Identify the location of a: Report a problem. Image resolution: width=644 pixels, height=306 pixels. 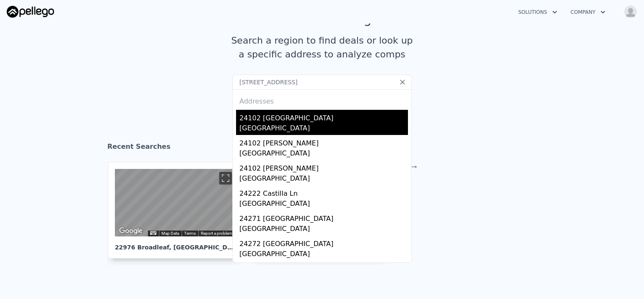
(216, 233).